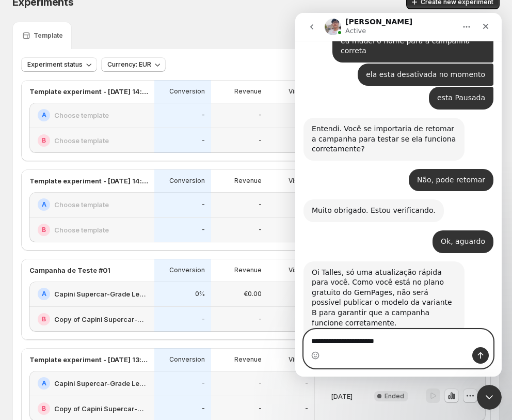  Describe the element at coordinates (103, 325) in the screenshot. I see `textarea: Message…` at that location.